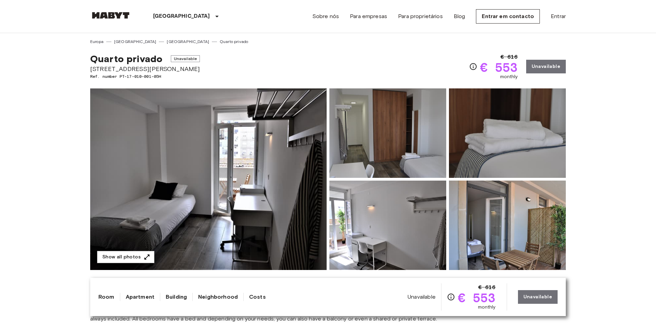 The image size is (656, 327). Describe the element at coordinates (508, 16) in the screenshot. I see `a: Entrar em contacto` at that location.